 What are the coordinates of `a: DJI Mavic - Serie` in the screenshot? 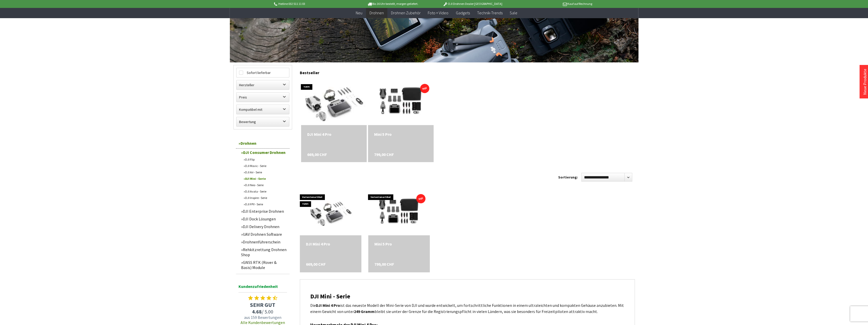 It's located at (266, 165).